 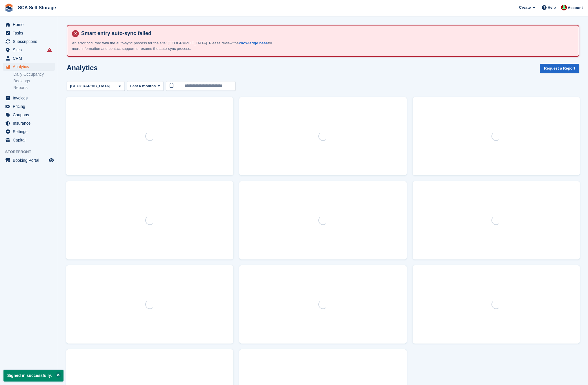 What do you see at coordinates (31, 24) in the screenshot?
I see `span: Home` at bounding box center [31, 24].